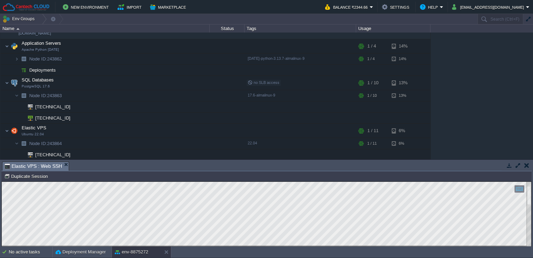 Image resolution: width=533 pixels, height=258 pixels. I want to click on div: Name, so click(105, 28).